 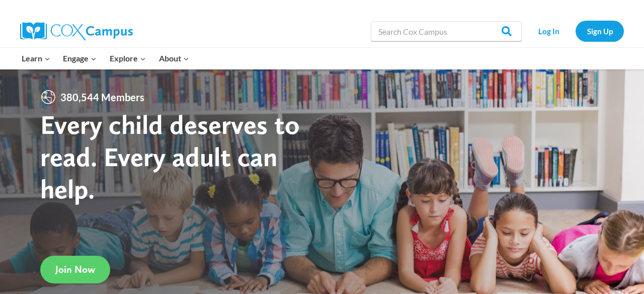 What do you see at coordinates (170, 156) in the screenshot?
I see `strong: Every child deserves to read. Every adult can help.` at bounding box center [170, 156].